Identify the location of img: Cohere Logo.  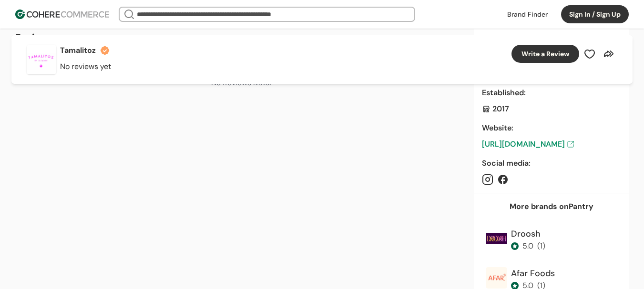
(62, 14).